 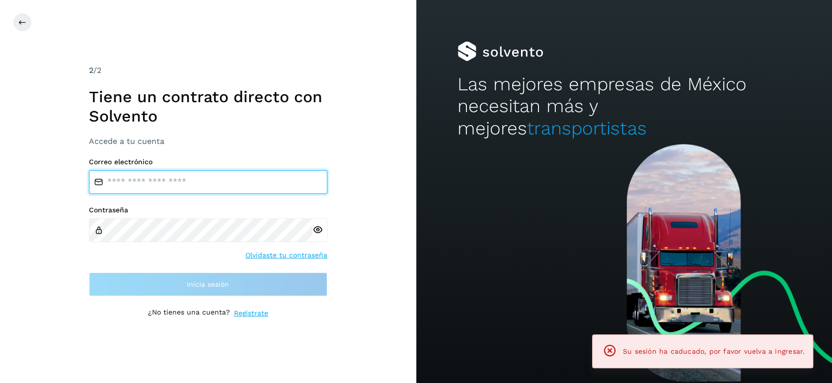 What do you see at coordinates (714, 352) in the screenshot?
I see `span: Su sesión ha caducado, por favor vuelva a ingresar.` at bounding box center [714, 352].